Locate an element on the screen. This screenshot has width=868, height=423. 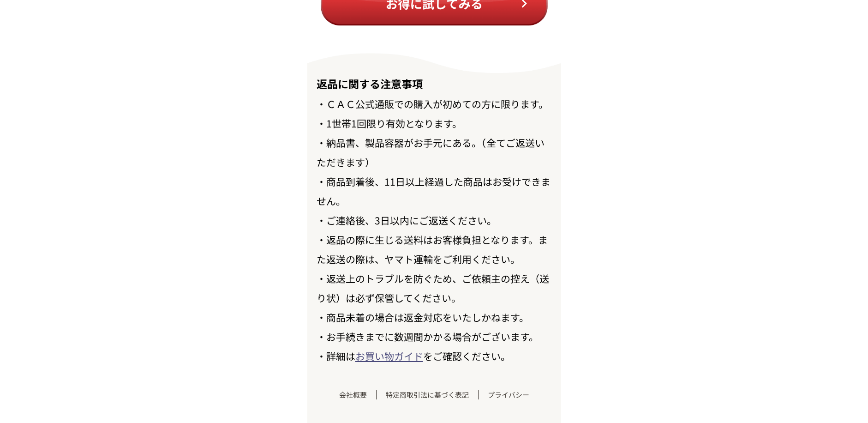
a: 特定商取引法に基づく表記 is located at coordinates (427, 394).